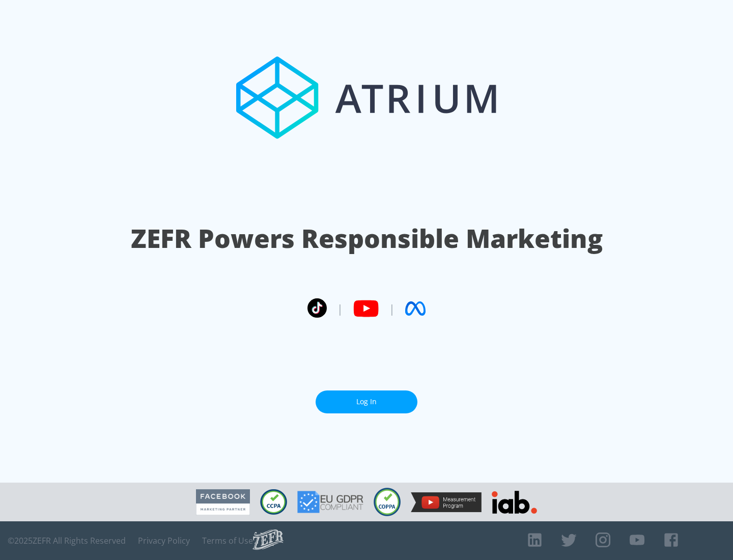  I want to click on a: Terms of Use, so click(228, 541).